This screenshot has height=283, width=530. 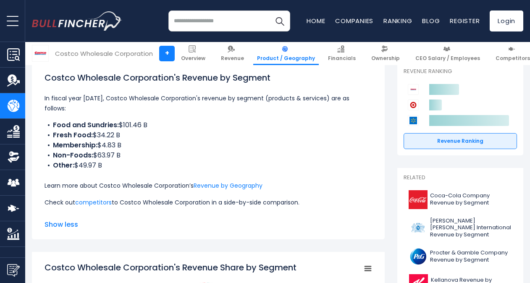 I want to click on a: Ownership, so click(x=386, y=53).